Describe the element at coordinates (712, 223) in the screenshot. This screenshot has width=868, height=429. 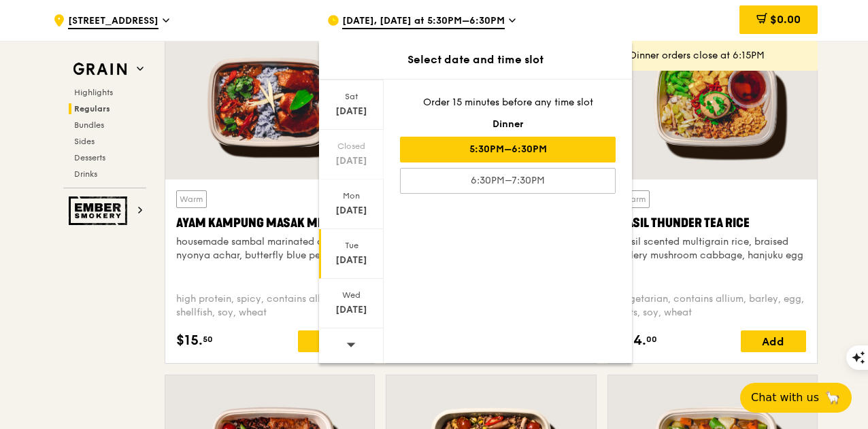
I see `div: Basil Thunder Tea Rice` at that location.